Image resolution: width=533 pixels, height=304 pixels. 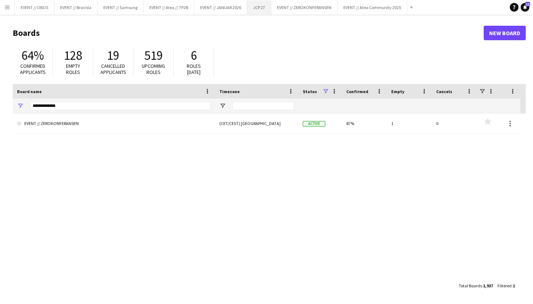 What do you see at coordinates (505, 286) in the screenshot?
I see `span: Filtered` at bounding box center [505, 286].